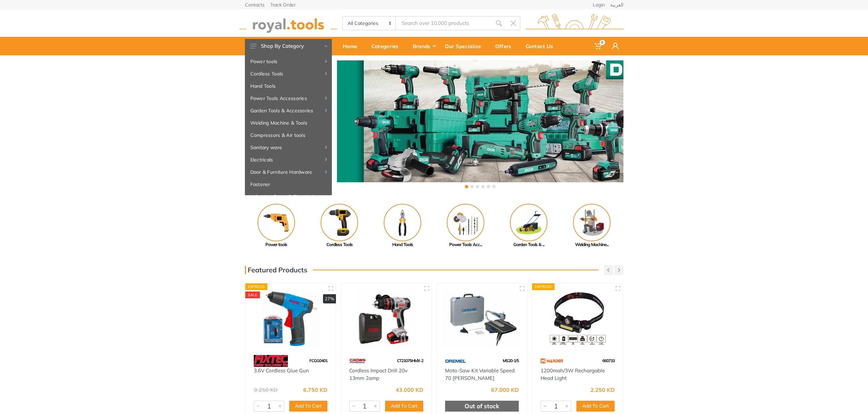 This screenshot has height=414, width=868. What do you see at coordinates (315, 390) in the screenshot?
I see `div: 6.750 KD` at bounding box center [315, 390].